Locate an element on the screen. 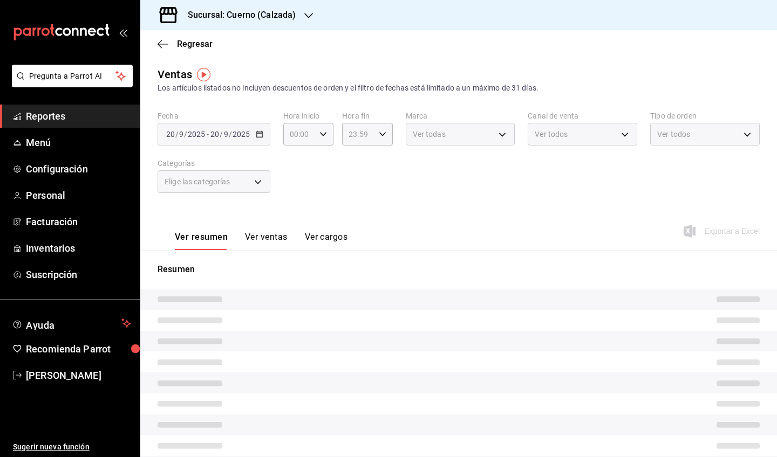 The image size is (777, 457). div: navigation tabs is located at coordinates (261, 241).